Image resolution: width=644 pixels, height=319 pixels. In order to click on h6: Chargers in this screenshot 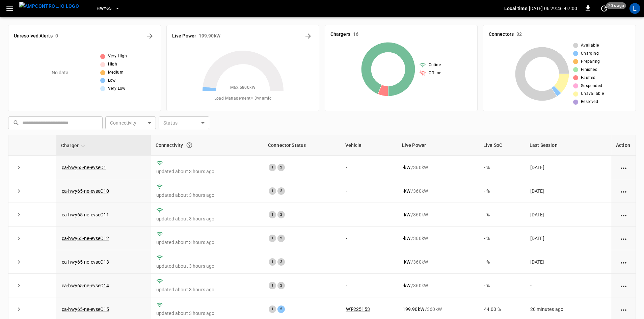, I will do `click(340, 34)`.